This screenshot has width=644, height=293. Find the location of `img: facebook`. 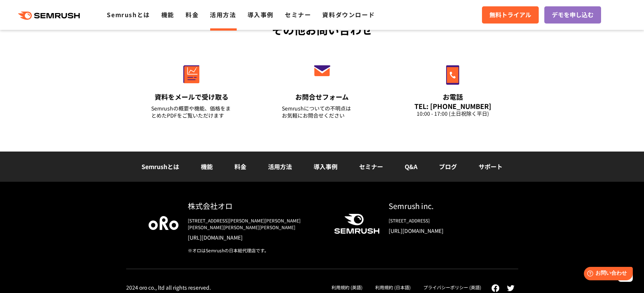

img: facebook is located at coordinates (495, 288).